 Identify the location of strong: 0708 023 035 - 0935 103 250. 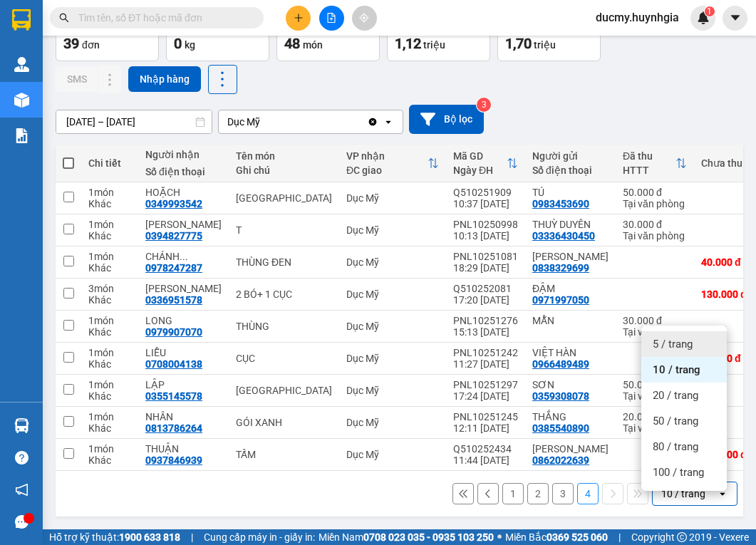
(428, 538).